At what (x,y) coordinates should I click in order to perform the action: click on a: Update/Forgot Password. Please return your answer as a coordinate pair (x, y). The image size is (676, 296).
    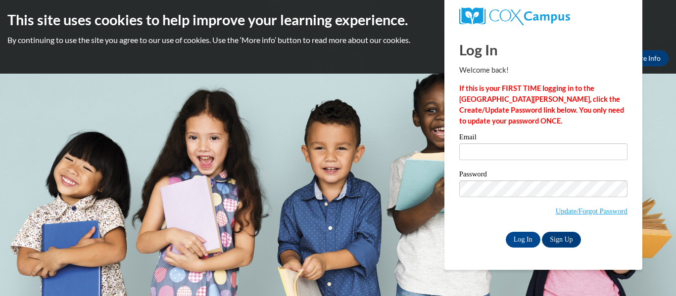
    Looking at the image, I should click on (591, 211).